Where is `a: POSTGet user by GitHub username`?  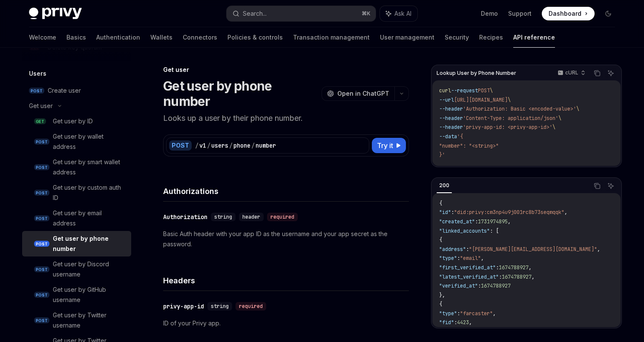 a: POSTGet user by GitHub username is located at coordinates (76, 295).